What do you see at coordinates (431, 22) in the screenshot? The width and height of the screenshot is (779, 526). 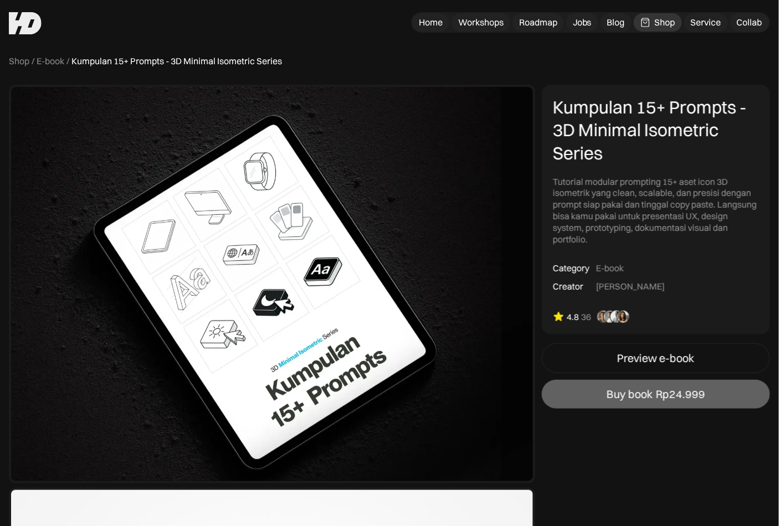 I see `a: Home` at bounding box center [431, 22].